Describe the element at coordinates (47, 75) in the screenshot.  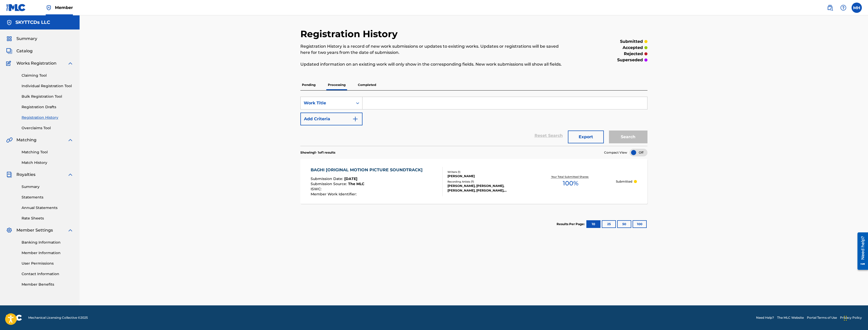
I see `a: Claiming Tool` at that location.